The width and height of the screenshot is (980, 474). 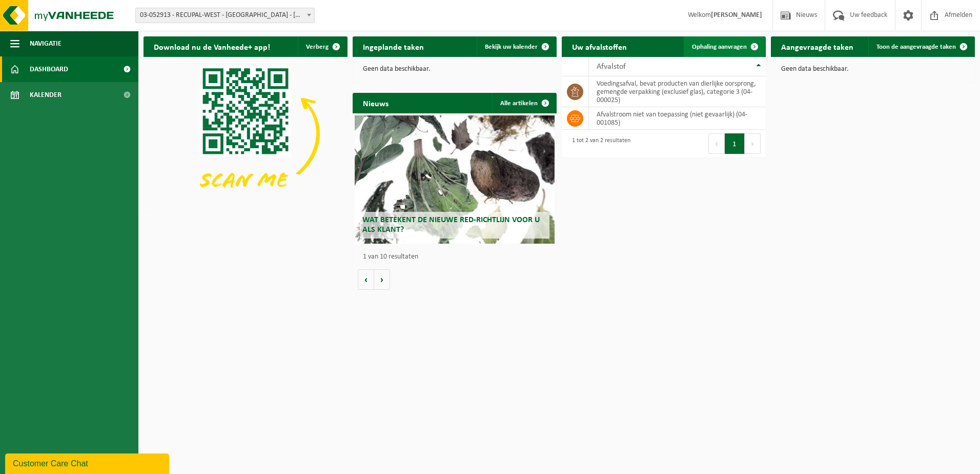 I want to click on span: Afvalstof, so click(x=611, y=67).